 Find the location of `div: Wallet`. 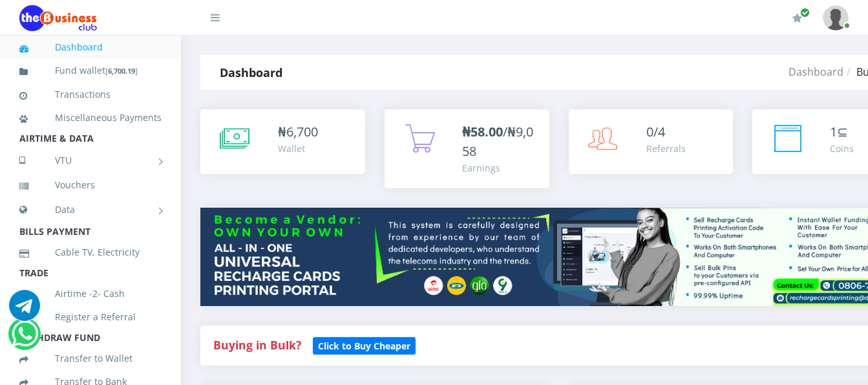

div: Wallet is located at coordinates (298, 148).